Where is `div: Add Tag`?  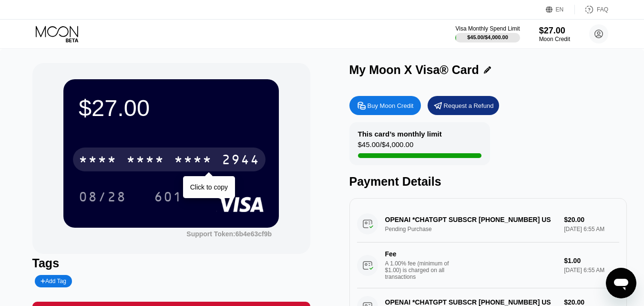 div: Add Tag is located at coordinates (54, 281).